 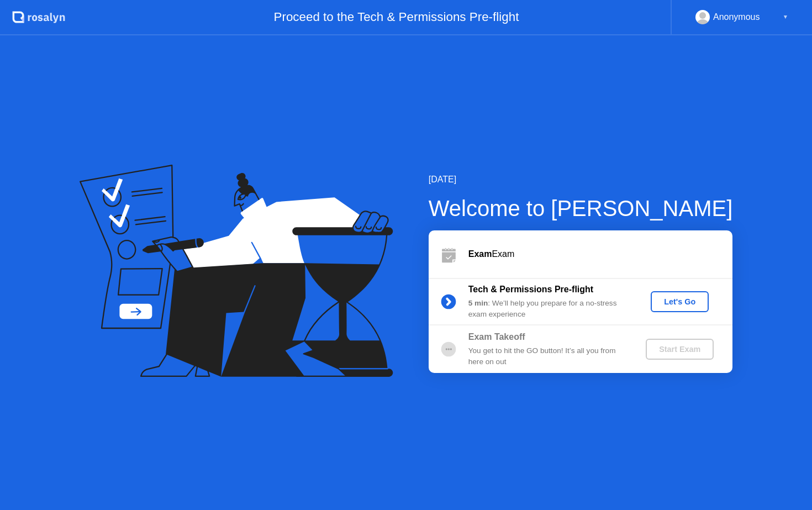 What do you see at coordinates (600, 254) in the screenshot?
I see `div: Exam` at bounding box center [600, 254].